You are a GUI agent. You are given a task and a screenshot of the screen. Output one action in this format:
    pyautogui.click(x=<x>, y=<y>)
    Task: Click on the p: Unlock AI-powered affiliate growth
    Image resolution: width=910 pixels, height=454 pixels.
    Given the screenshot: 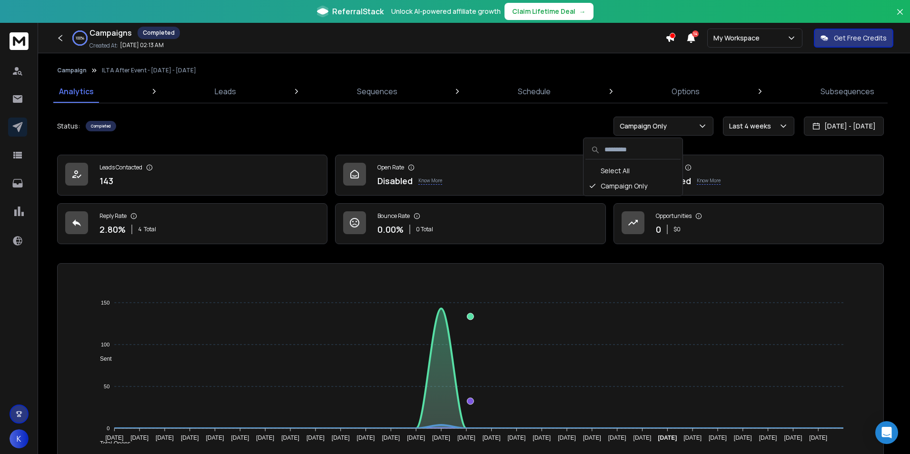 What is the action you would take?
    pyautogui.click(x=446, y=11)
    